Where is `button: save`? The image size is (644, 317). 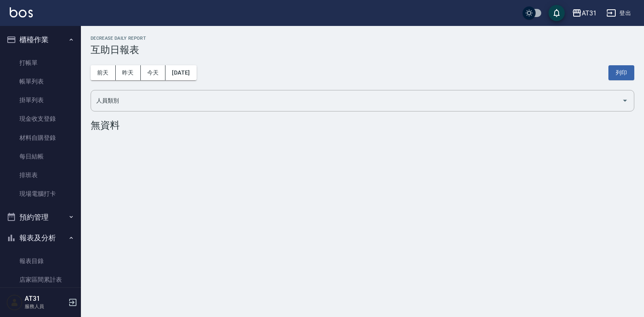
button: save is located at coordinates (556, 13).